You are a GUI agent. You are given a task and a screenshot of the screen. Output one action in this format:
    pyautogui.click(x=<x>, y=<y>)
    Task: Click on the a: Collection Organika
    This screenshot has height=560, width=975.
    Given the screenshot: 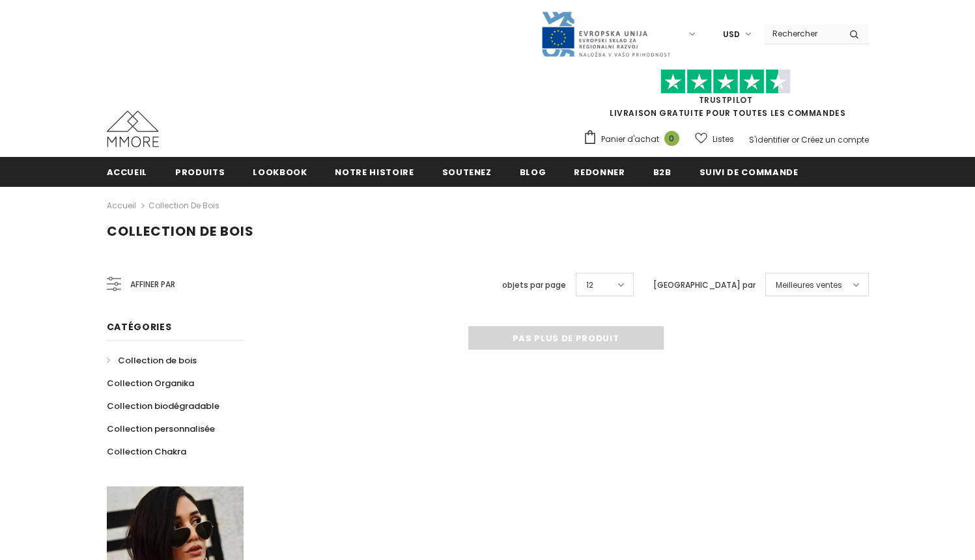 What is the action you would take?
    pyautogui.click(x=150, y=383)
    